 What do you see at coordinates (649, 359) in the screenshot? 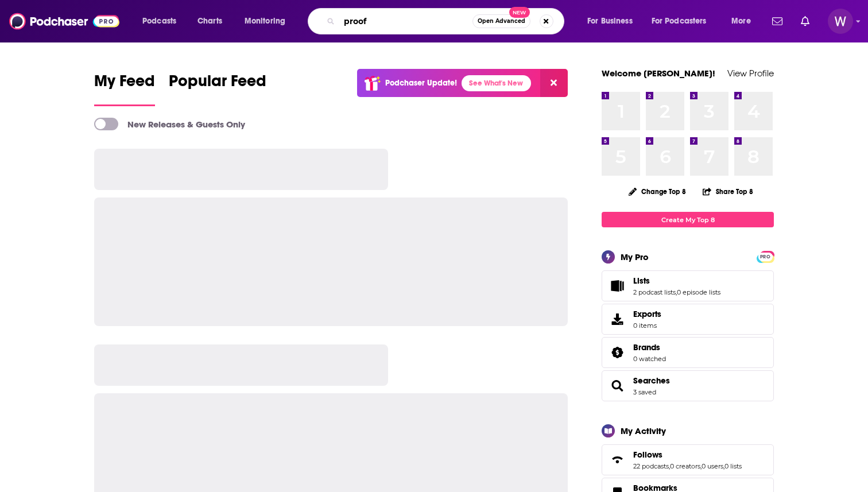
I see `a: 0 watched` at bounding box center [649, 359].